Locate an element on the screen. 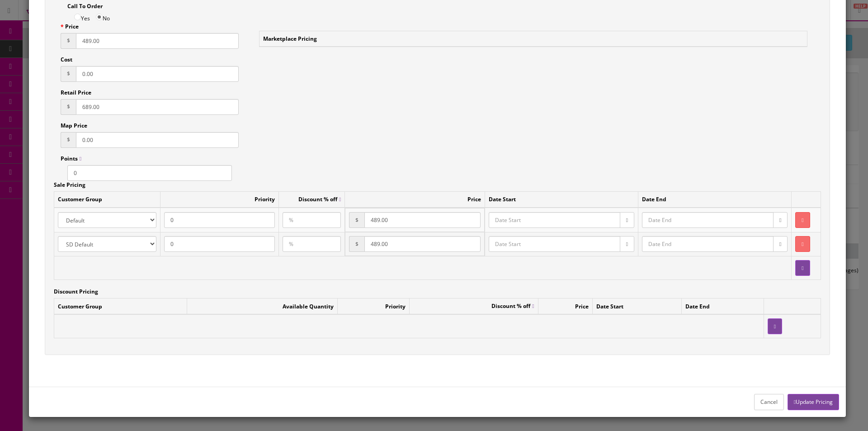  span: Number of points needed to buy this item. If you don't want this product to be purchased with poi... is located at coordinates (71, 159).